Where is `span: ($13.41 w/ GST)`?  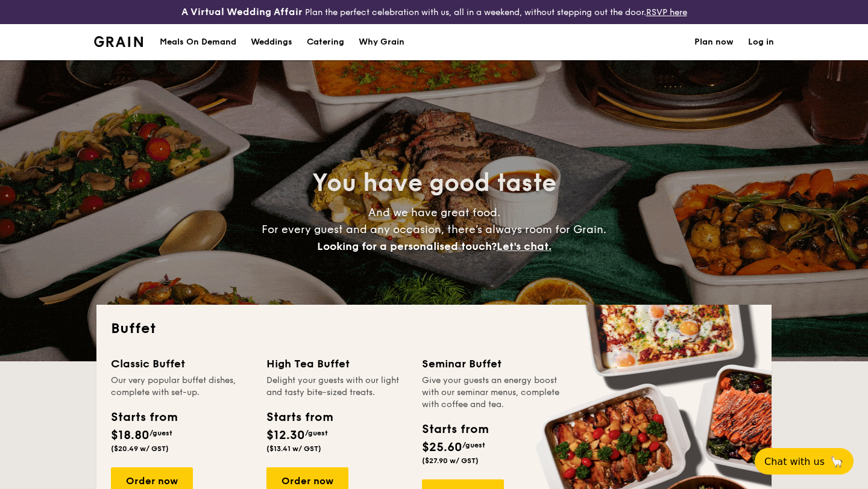 span: ($13.41 w/ GST) is located at coordinates (294, 449).